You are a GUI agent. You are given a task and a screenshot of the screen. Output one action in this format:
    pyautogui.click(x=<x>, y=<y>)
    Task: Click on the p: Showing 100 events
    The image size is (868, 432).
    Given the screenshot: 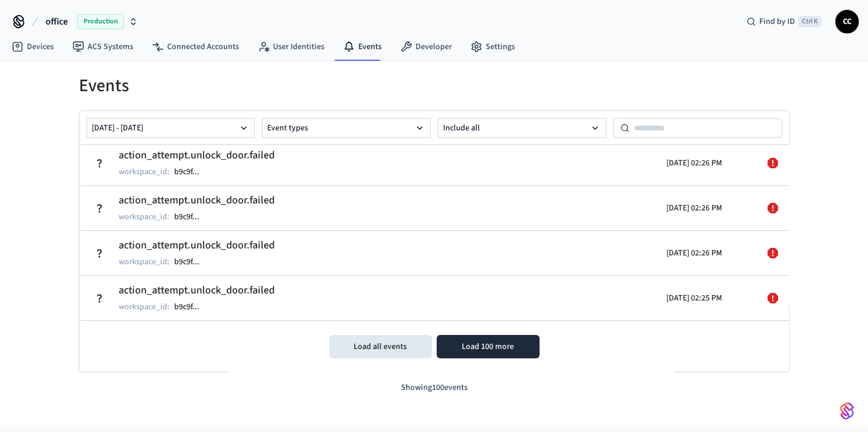 What is the action you would take?
    pyautogui.click(x=434, y=387)
    